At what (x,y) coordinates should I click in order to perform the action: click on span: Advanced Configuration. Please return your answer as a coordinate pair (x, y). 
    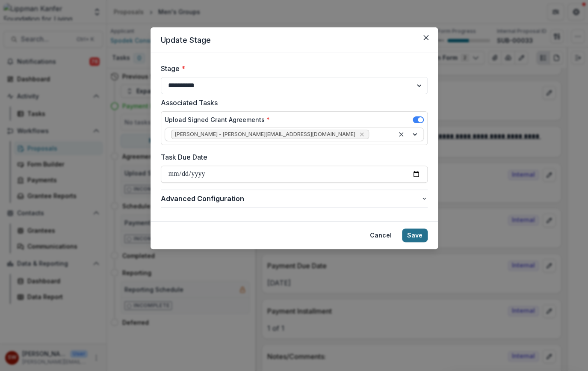
    Looking at the image, I should click on (291, 198).